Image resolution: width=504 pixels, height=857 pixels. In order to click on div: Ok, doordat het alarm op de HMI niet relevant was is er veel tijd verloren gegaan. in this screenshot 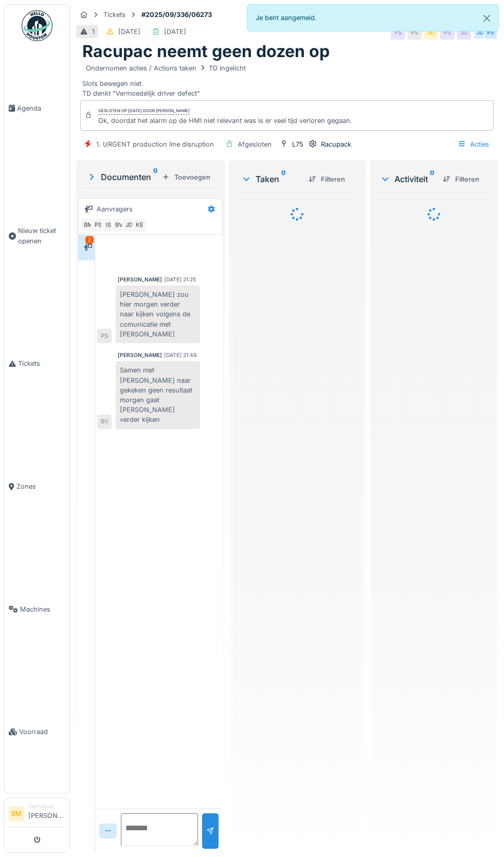, I will do `click(225, 120)`.